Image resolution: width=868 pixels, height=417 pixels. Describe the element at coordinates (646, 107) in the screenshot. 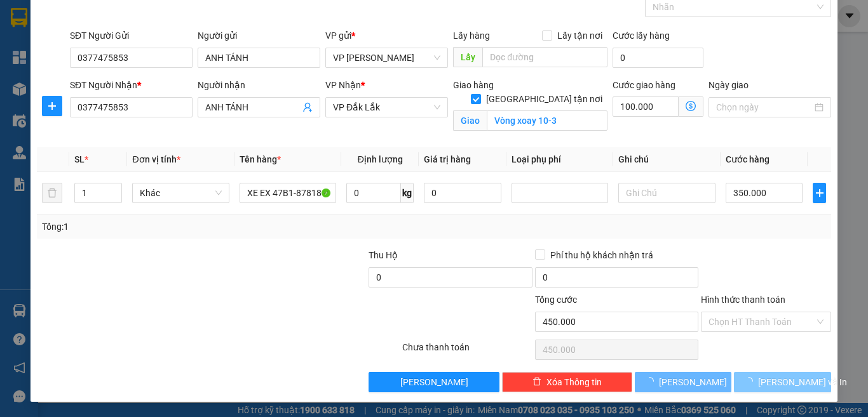

I see `input: Cước giao hàng` at that location.